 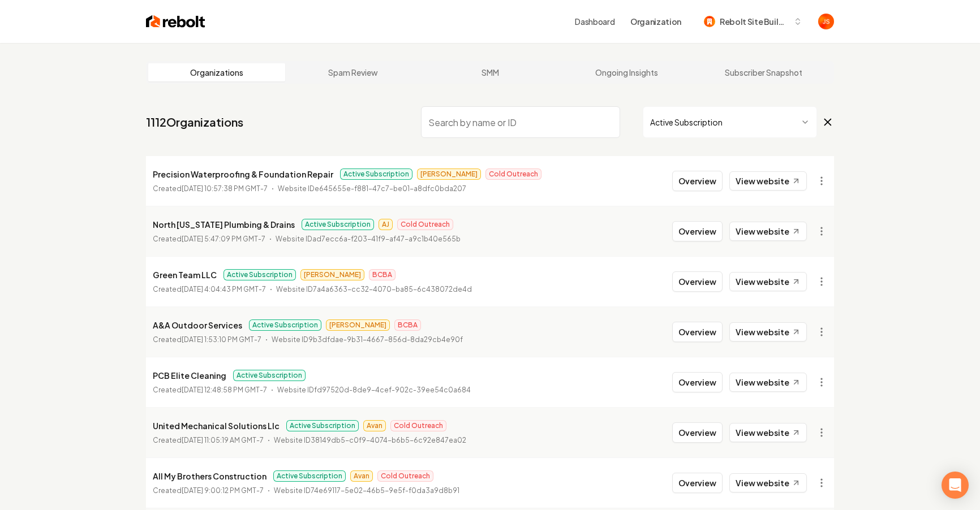 What do you see at coordinates (190, 376) in the screenshot?
I see `p: PCB Elite Cleaning` at bounding box center [190, 376].